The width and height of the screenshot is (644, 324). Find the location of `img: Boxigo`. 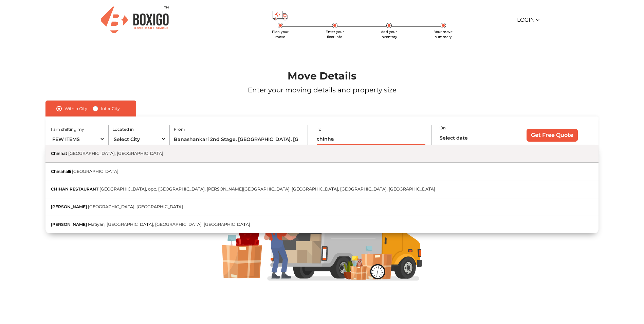

img: Boxigo is located at coordinates (135, 20).